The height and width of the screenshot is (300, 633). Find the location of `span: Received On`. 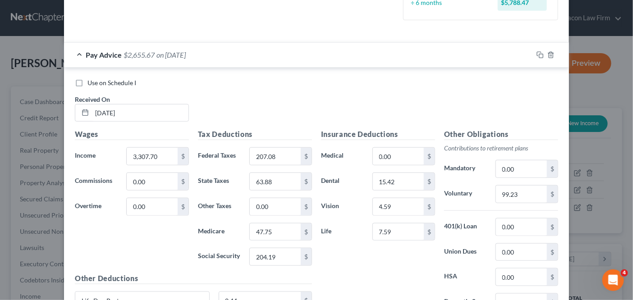

span: Received On is located at coordinates (92, 99).